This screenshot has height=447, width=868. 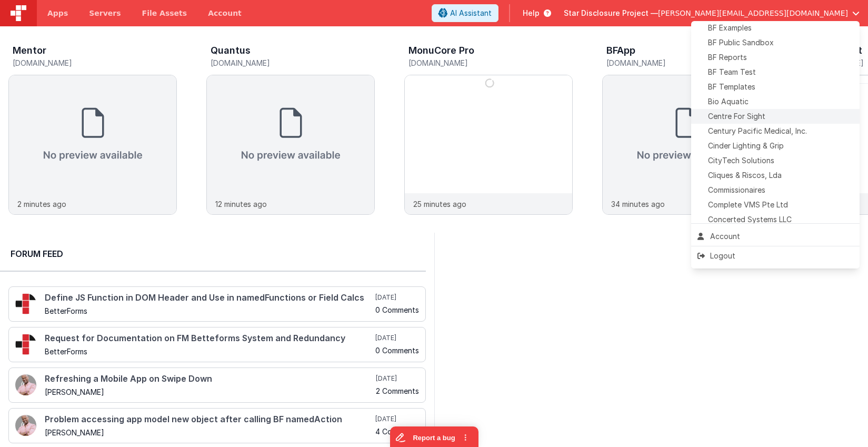 I want to click on span: Centre For Sight, so click(x=736, y=116).